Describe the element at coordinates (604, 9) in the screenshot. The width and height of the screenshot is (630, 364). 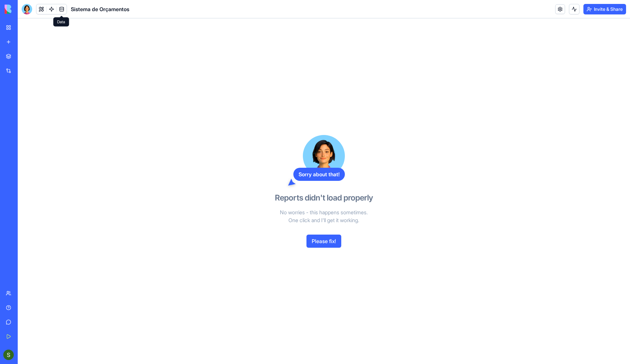
I see `button: Invite & Share` at that location.